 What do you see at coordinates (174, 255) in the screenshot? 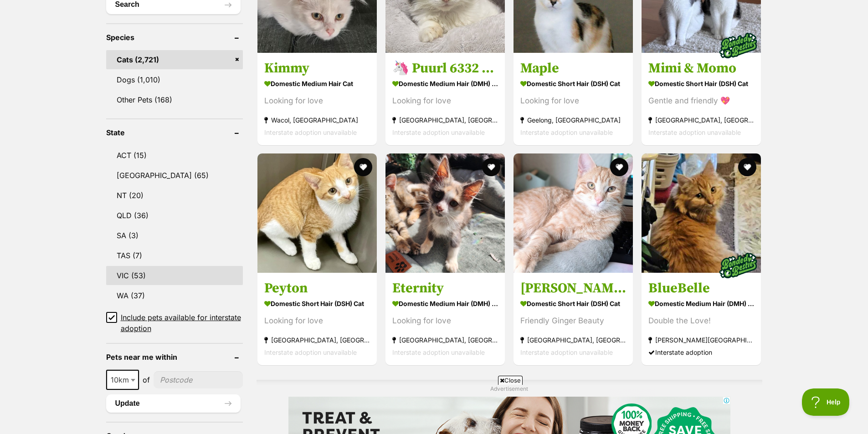
I see `a: TAS (7)` at bounding box center [174, 255].